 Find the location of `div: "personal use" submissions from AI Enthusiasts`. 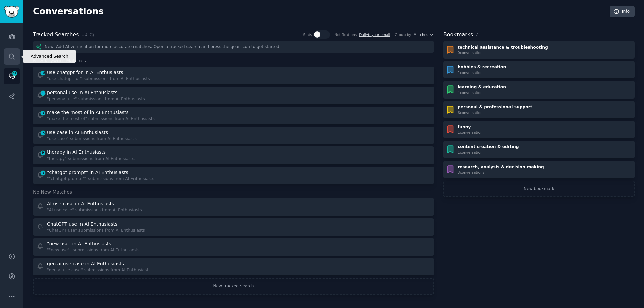

div: "personal use" submissions from AI Enthusiasts is located at coordinates (96, 99).